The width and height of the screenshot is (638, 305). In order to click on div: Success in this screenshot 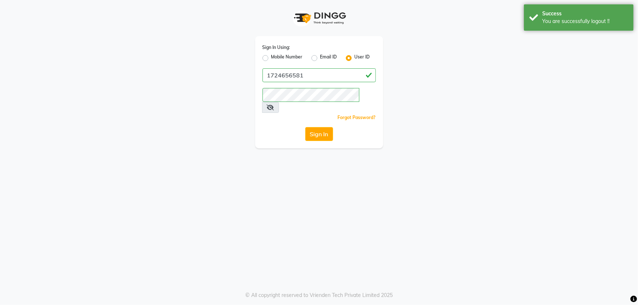, I will do `click(585, 14)`.